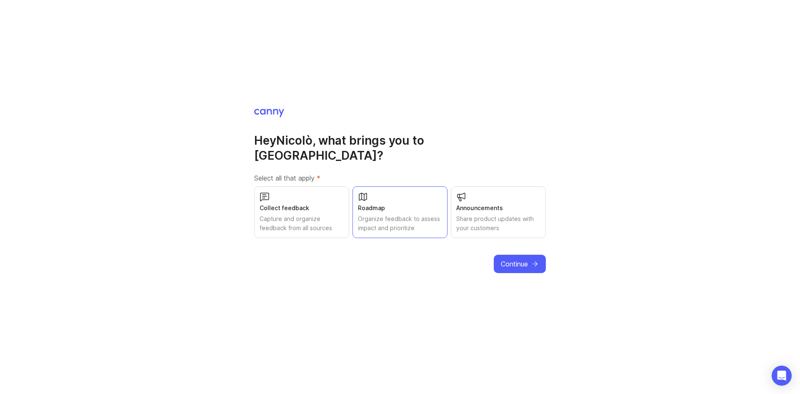 Image resolution: width=800 pixels, height=394 pixels. Describe the element at coordinates (499, 223) in the screenshot. I see `div: Share product updates with your customers` at that location.